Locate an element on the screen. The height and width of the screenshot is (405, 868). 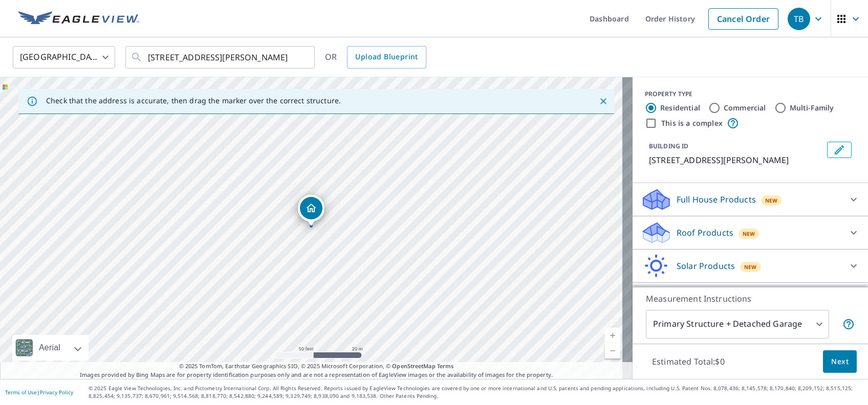
div: TB is located at coordinates (799, 19).